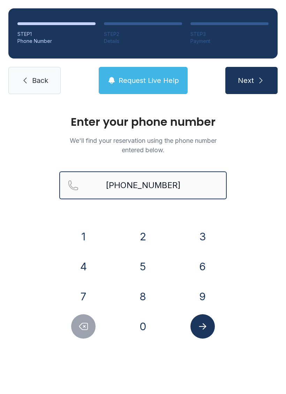 The height and width of the screenshot is (394, 286). What do you see at coordinates (202, 266) in the screenshot?
I see `button: 6` at bounding box center [202, 266].